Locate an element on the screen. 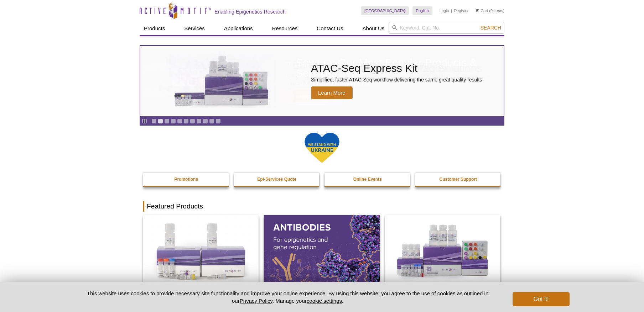 This screenshot has width=644, height=312. span: Search is located at coordinates (491, 28).